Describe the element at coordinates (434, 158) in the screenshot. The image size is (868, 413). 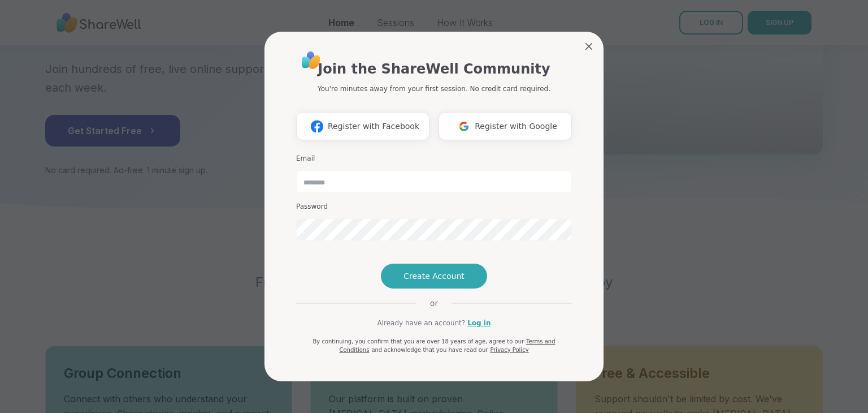
I see `h3: Email` at that location.